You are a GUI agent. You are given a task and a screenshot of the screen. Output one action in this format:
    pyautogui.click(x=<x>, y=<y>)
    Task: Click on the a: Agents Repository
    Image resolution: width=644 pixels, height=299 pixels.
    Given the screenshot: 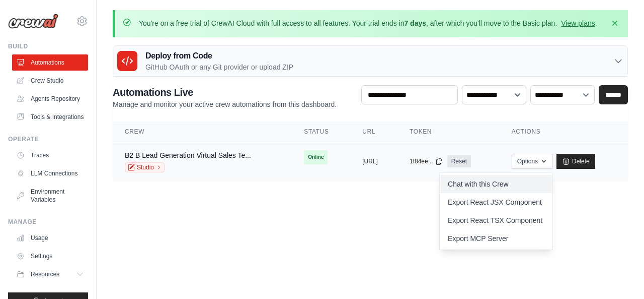 What is the action you would take?
    pyautogui.click(x=50, y=99)
    